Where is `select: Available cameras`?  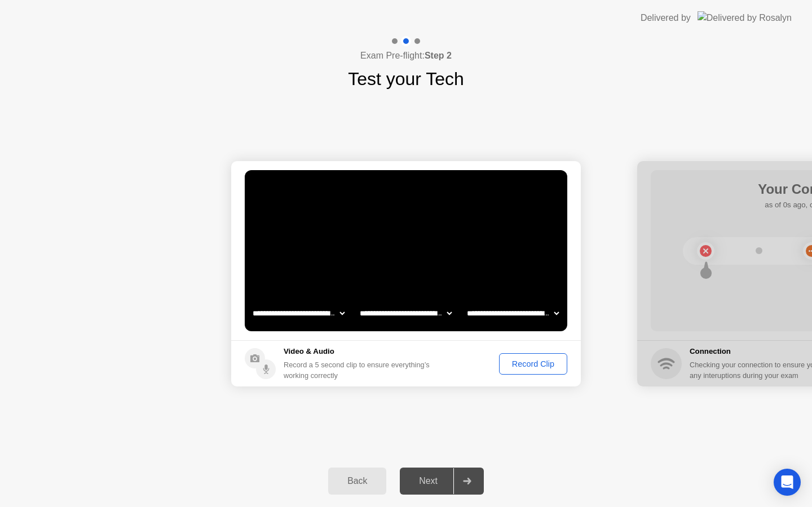
select: Available cameras is located at coordinates (298, 313).